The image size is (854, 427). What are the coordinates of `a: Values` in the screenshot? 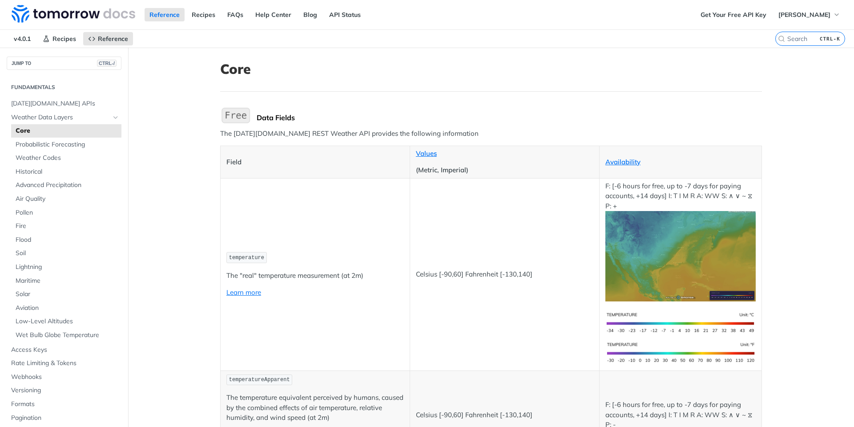 It's located at (426, 153).